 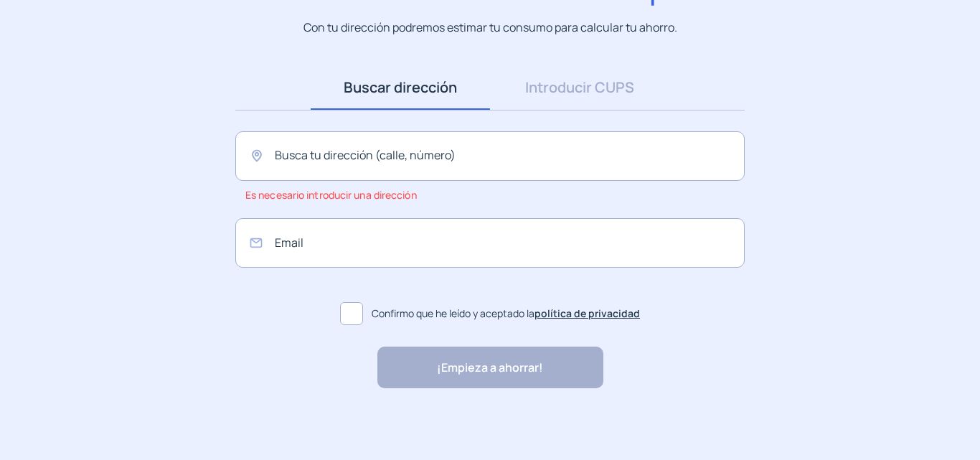 What do you see at coordinates (330, 195) in the screenshot?
I see `span: Es necesario introducir una dirección` at bounding box center [330, 195].